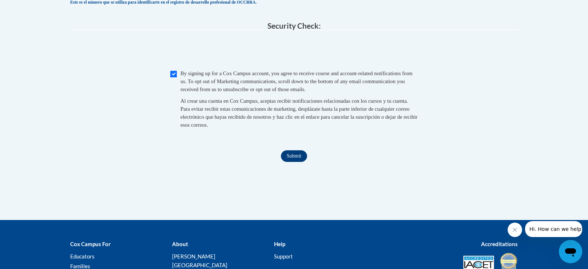 The width and height of the screenshot is (588, 269). Describe the element at coordinates (299, 113) in the screenshot. I see `span: Al crear una cuenta en Cox Campus, aceptas recibir notificaciones relacionadas con los cursos y t...` at that location.